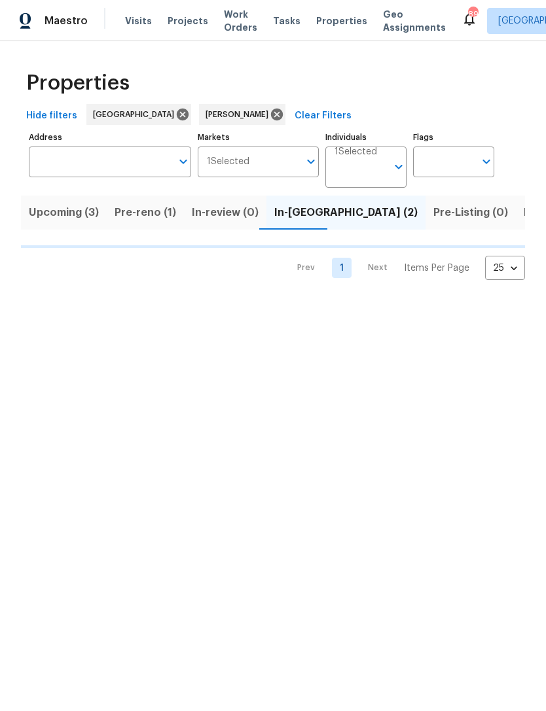  What do you see at coordinates (240, 21) in the screenshot?
I see `span: Work Orders` at bounding box center [240, 21].